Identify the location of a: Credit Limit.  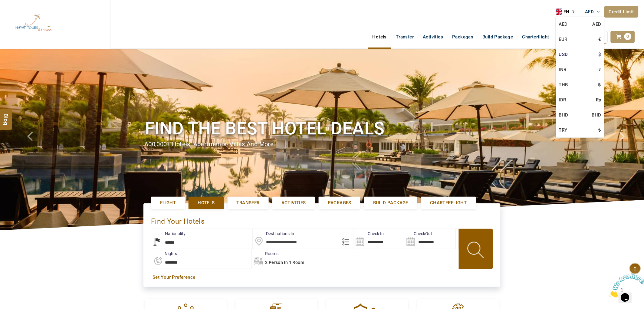
(622, 12).